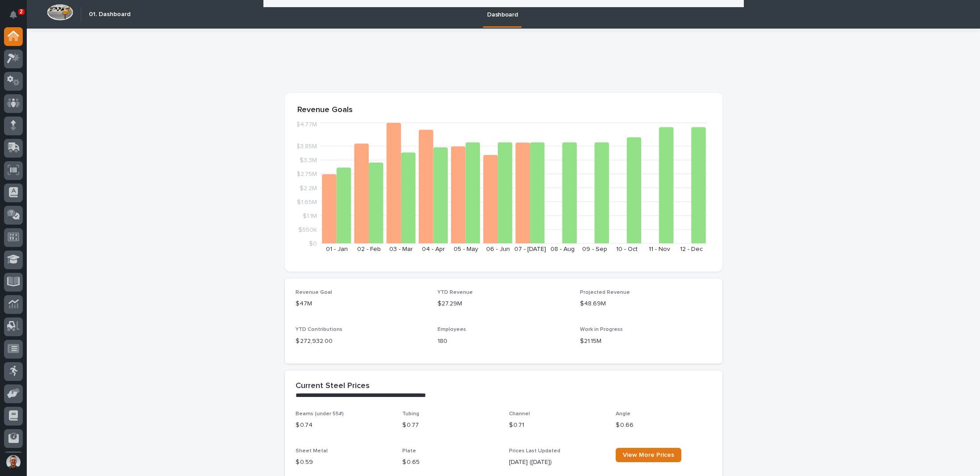 The width and height of the screenshot is (980, 476). What do you see at coordinates (306, 174) in the screenshot?
I see `tspan: $2.75M` at bounding box center [306, 174].